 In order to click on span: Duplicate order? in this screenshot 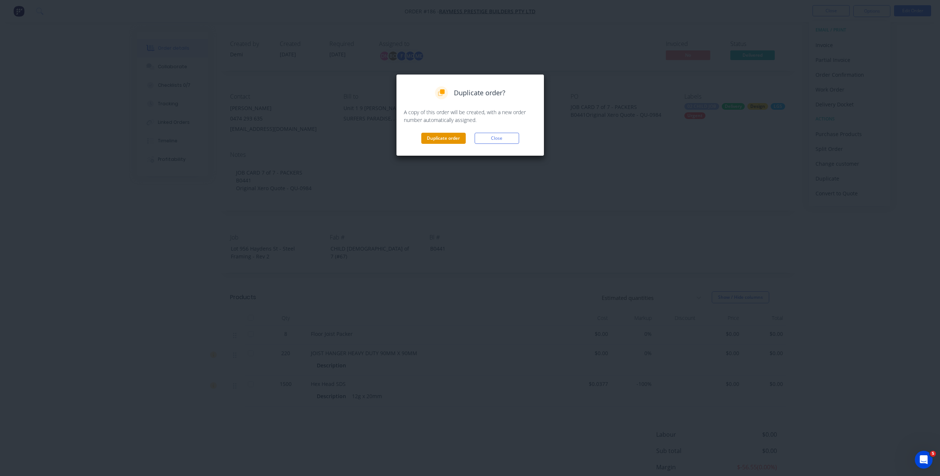, I will do `click(480, 93)`.